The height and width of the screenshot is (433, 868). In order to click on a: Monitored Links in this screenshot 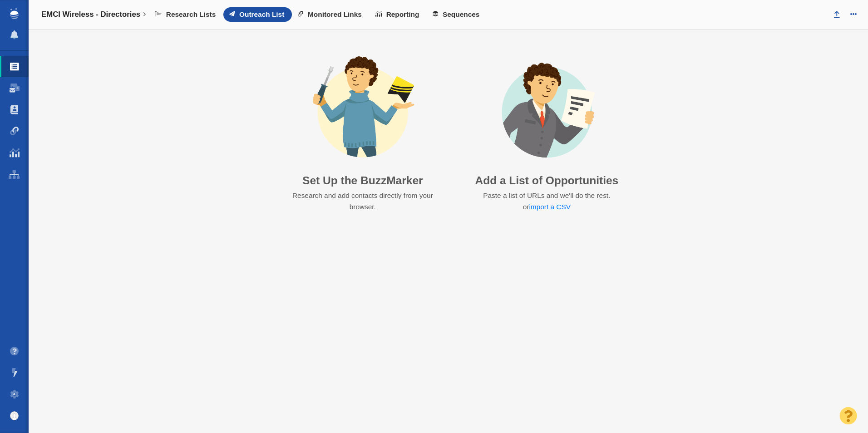, I will do `click(330, 14)`.